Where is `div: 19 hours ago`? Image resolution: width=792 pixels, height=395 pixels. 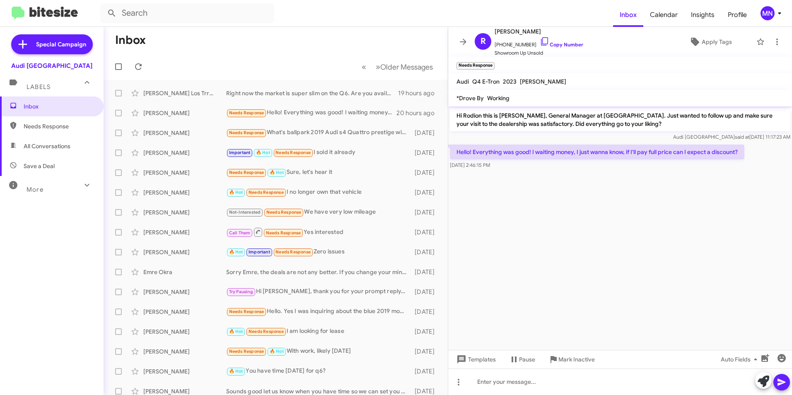 div: 19 hours ago is located at coordinates (420, 93).